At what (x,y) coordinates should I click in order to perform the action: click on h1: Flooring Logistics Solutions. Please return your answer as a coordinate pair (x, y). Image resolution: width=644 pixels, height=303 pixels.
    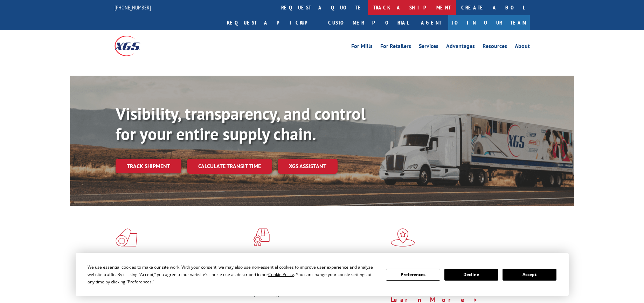
    Looking at the image, I should click on (182, 263).